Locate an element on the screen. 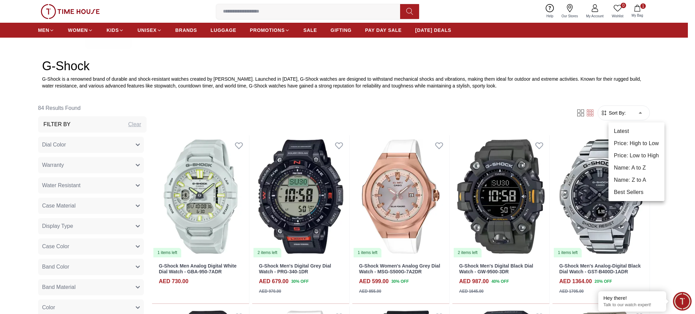 This screenshot has height=314, width=695. li: Latest is located at coordinates (636, 131).